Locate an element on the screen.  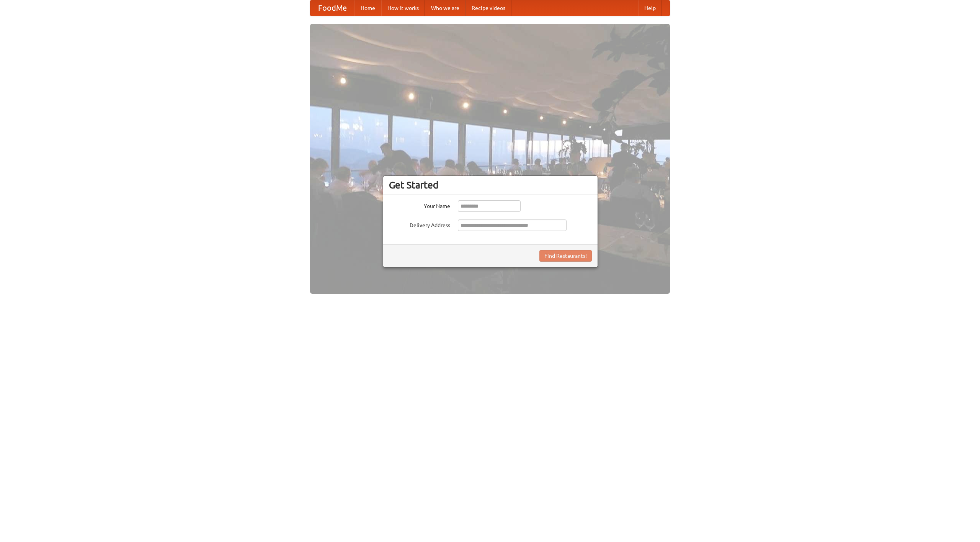
button: Find Restaurants! is located at coordinates (565, 256).